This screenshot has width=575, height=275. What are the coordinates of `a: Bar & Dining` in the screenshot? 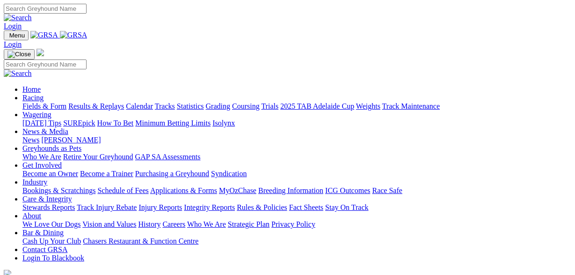 It's located at (43, 232).